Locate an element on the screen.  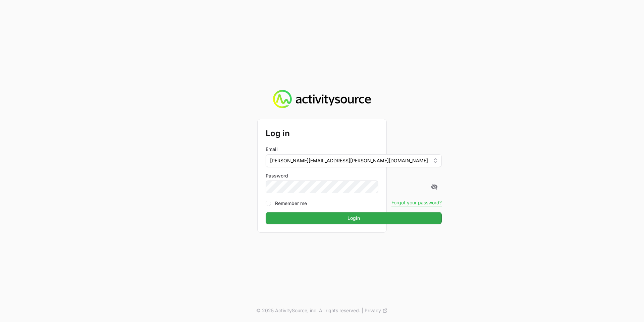
h2: Log in is located at coordinates (354, 133).